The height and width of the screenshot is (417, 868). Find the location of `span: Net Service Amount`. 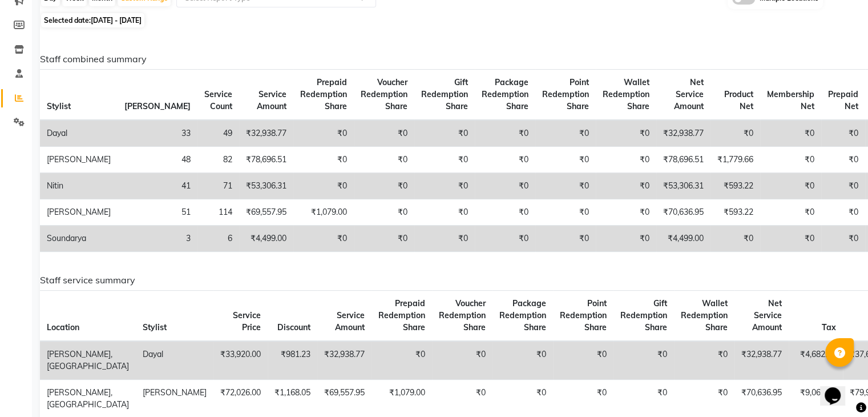

span: Net Service Amount is located at coordinates (767, 315).